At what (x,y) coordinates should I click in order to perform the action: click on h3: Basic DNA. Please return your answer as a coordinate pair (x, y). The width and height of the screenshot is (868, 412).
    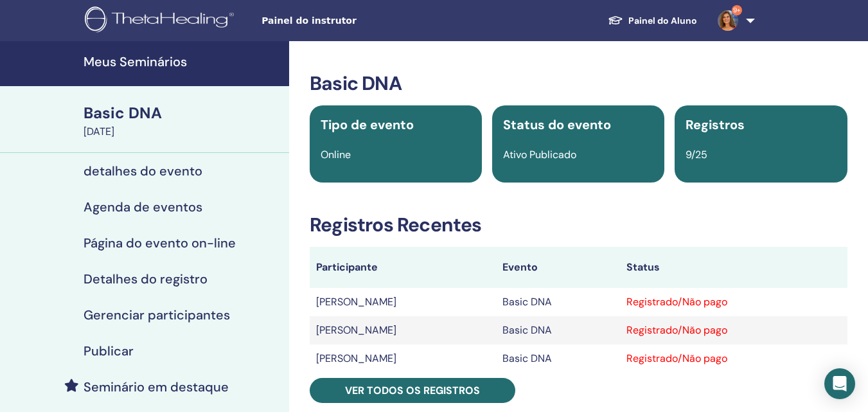
    Looking at the image, I should click on (578, 84).